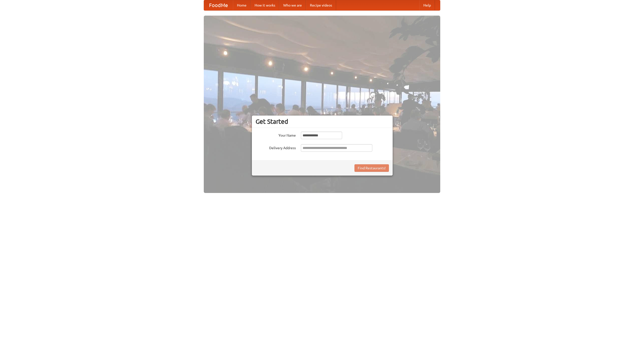 This screenshot has height=356, width=644. I want to click on a: FoodMe, so click(218, 5).